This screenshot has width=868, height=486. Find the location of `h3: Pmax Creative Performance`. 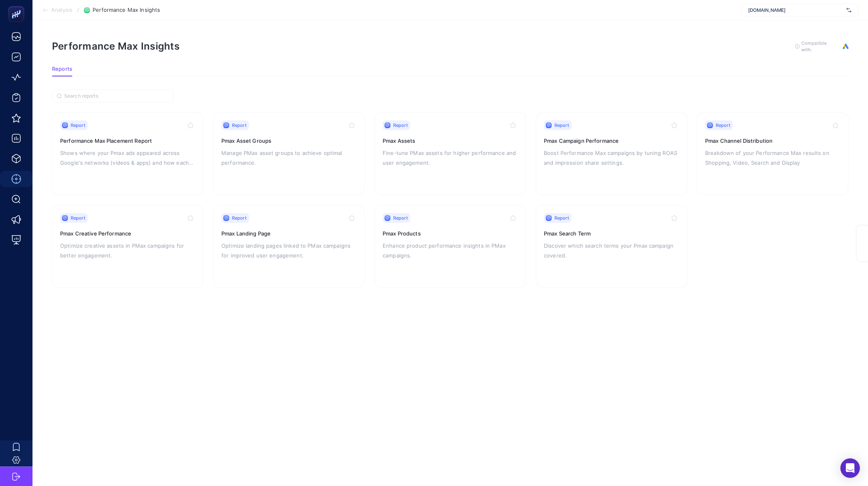

h3: Pmax Creative Performance is located at coordinates (127, 233).